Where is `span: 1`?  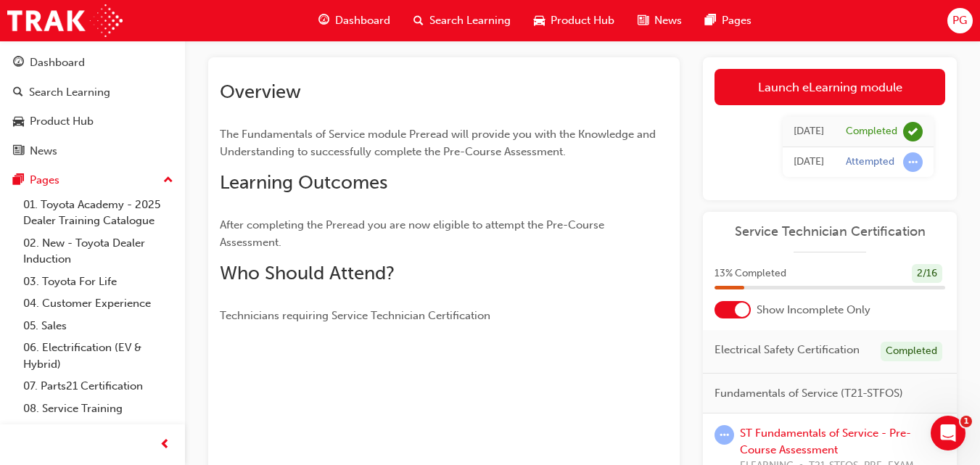
span: 1 is located at coordinates (967, 422).